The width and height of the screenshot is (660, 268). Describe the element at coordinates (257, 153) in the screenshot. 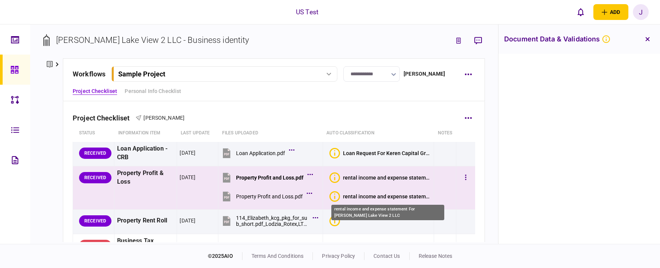

I see `button: Loan Application.pdf` at that location.